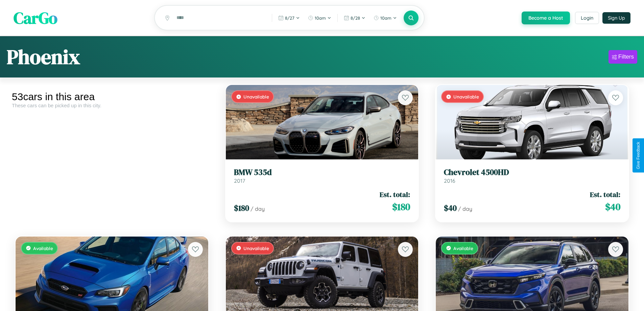 The width and height of the screenshot is (644, 311). I want to click on a: BMW 535d2017, so click(322, 176).